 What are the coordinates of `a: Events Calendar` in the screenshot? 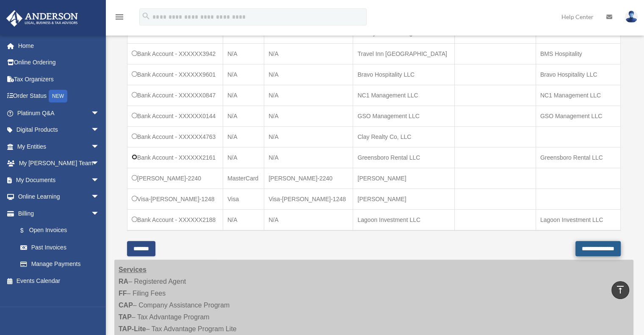 It's located at (59, 281).